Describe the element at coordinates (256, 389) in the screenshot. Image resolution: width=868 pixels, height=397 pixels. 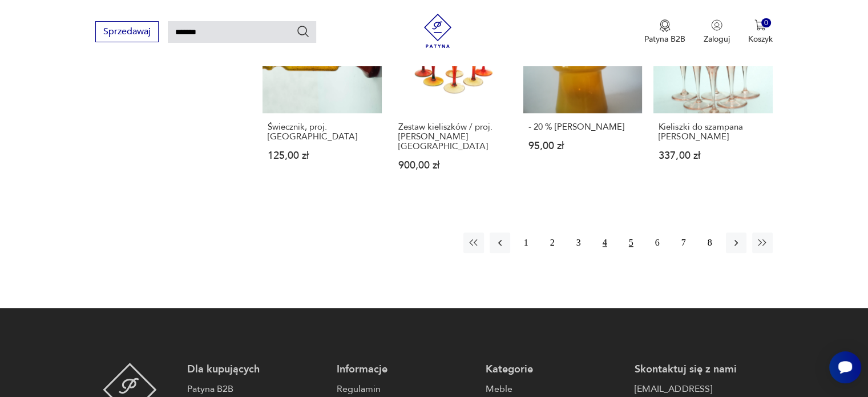
I see `a: Patyna B2B` at that location.